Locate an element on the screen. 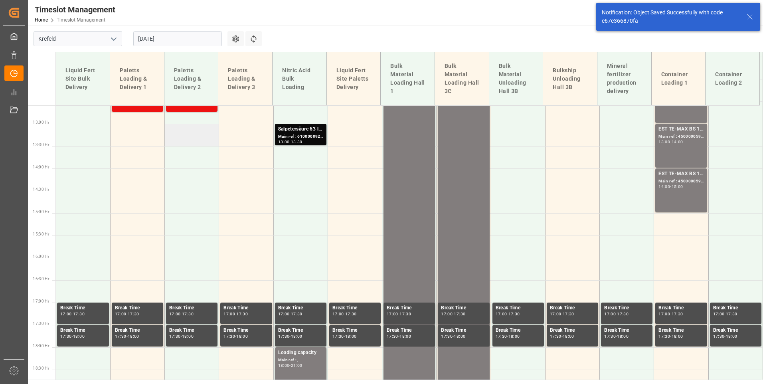 The width and height of the screenshot is (763, 384). button: open menu is located at coordinates (113, 39).